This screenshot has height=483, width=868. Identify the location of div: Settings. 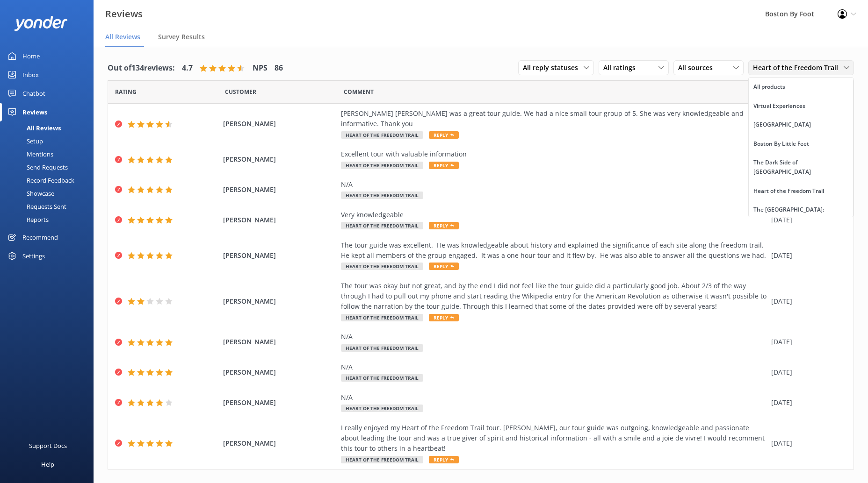
(33, 256).